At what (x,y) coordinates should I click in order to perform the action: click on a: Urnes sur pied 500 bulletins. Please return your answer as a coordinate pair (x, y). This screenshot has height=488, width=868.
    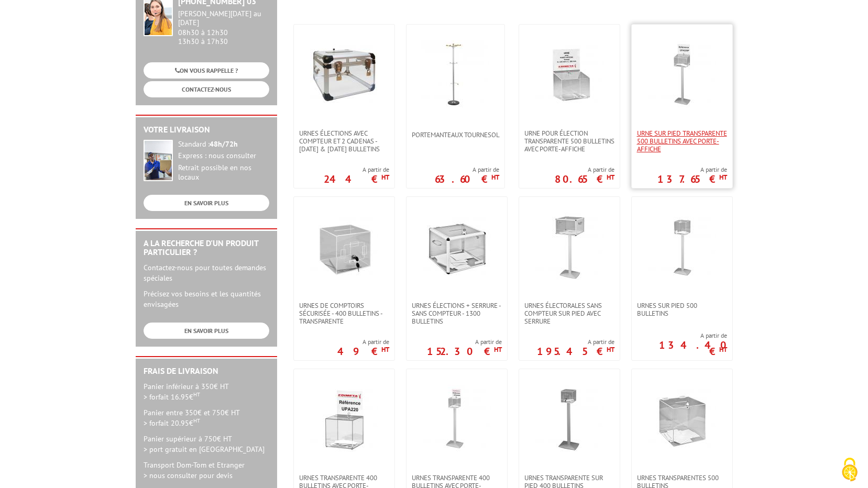
    Looking at the image, I should click on (682, 310).